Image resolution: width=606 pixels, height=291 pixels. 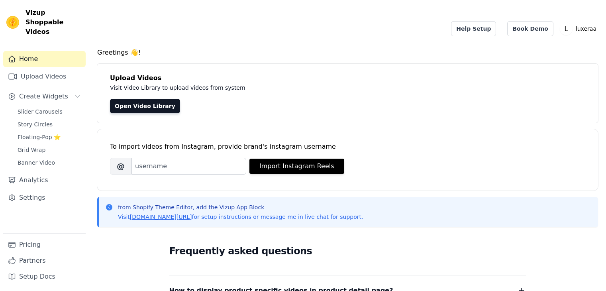 I want to click on a: Partners, so click(x=44, y=261).